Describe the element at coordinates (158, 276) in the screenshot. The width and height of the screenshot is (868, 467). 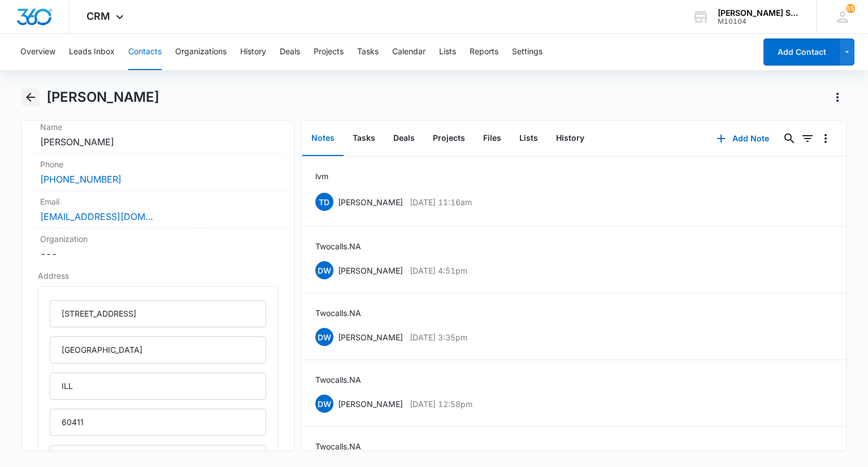
I see `label: Address` at that location.